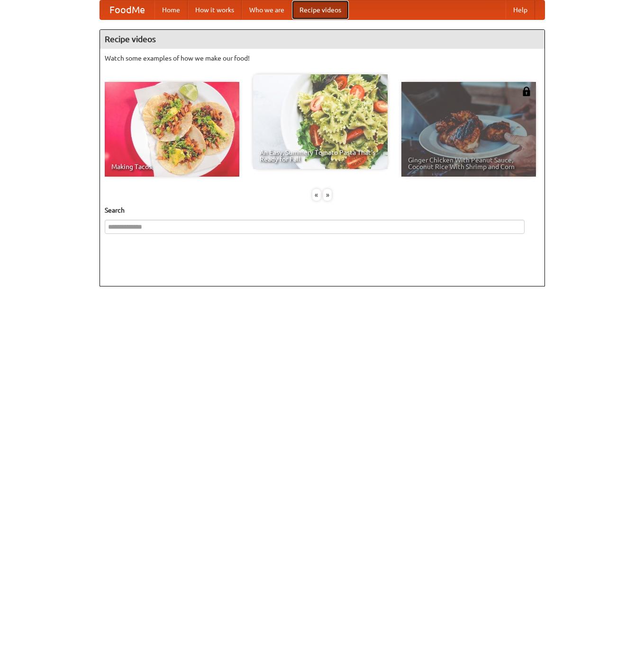  I want to click on p: Watch some examples of how we make our food!, so click(322, 59).